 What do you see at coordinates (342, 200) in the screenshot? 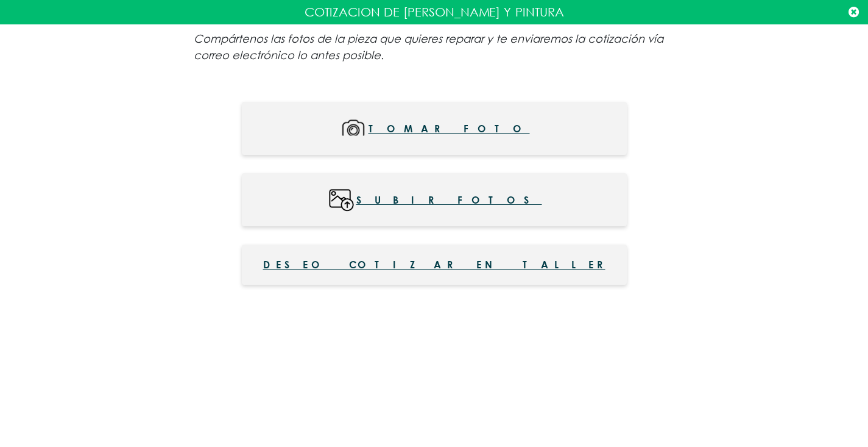
I see `img: wWc3mI9nliSrAAAAABJRU5ErkJggg==` at bounding box center [342, 200].